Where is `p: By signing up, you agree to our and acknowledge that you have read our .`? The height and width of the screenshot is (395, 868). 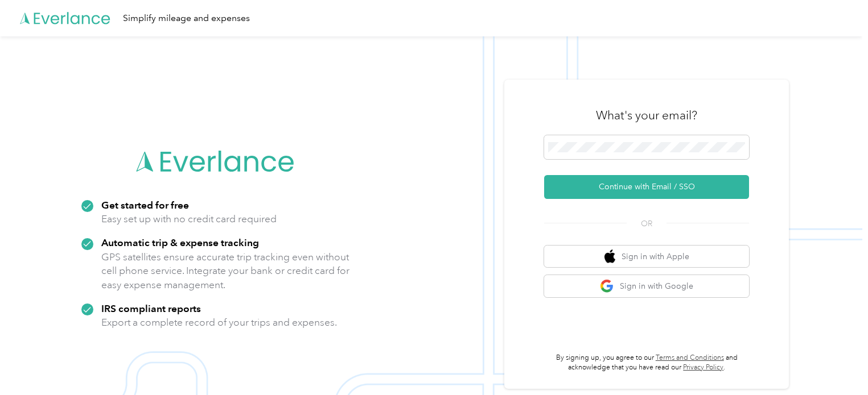
p: By signing up, you agree to our and acknowledge that you have read our . is located at coordinates (646, 363).